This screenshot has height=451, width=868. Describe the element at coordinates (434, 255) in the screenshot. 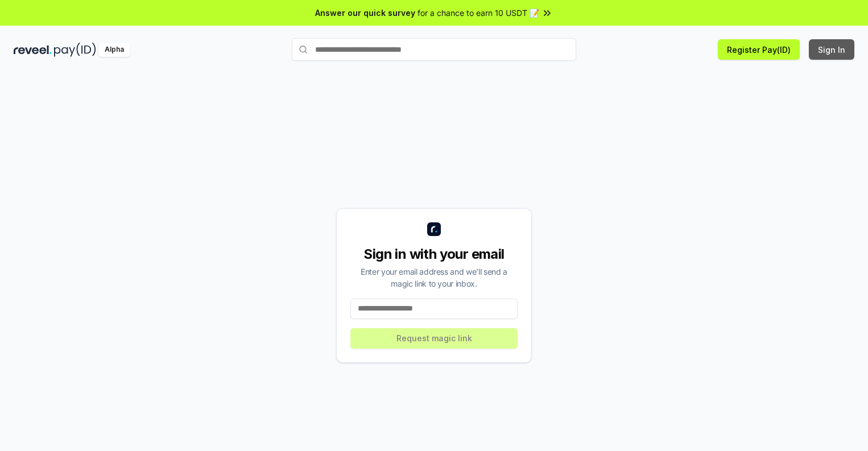

I see `div: Sign in with your email` at that location.